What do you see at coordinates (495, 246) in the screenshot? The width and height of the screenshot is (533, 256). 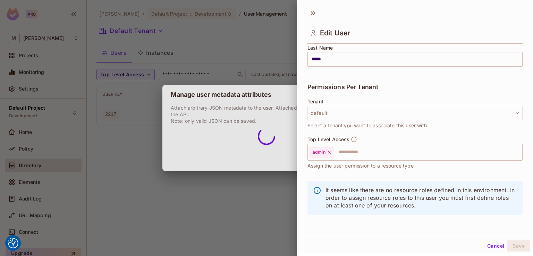 I see `button: Cancel` at bounding box center [495, 246].